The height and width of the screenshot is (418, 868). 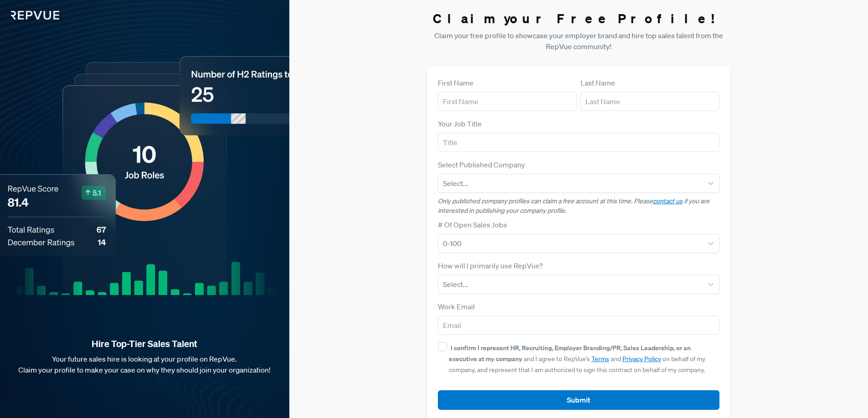 I want to click on p: Your future sales hire is looking at your profile on RepVue. Claim your profile to make your case..., so click(x=144, y=365).